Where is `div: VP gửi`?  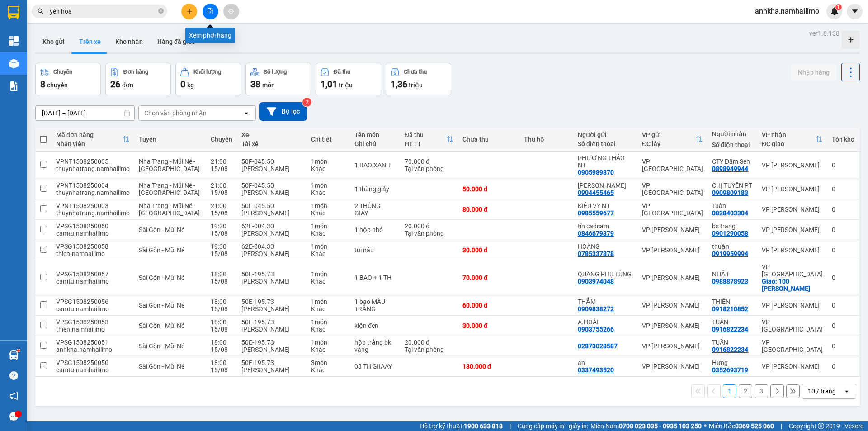 div: VP gửi is located at coordinates (669, 135).